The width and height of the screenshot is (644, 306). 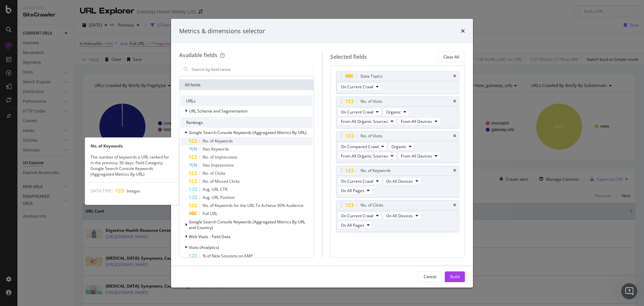 What do you see at coordinates (218, 165) in the screenshot?
I see `span: Has Impressions` at bounding box center [218, 165].